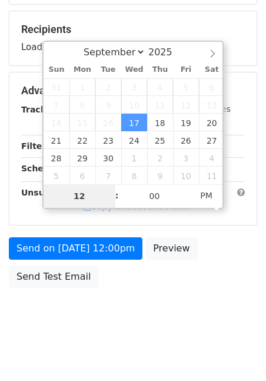  What do you see at coordinates (57, 123) in the screenshot?
I see `span: September 14, 2025` at bounding box center [57, 123].